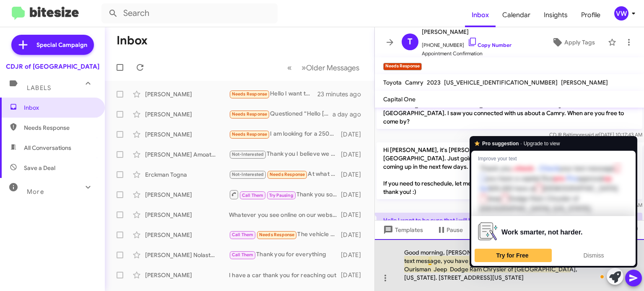 The height and width of the screenshot is (291, 644). Describe the element at coordinates (579, 42) in the screenshot. I see `span: Apply Tags` at that location.